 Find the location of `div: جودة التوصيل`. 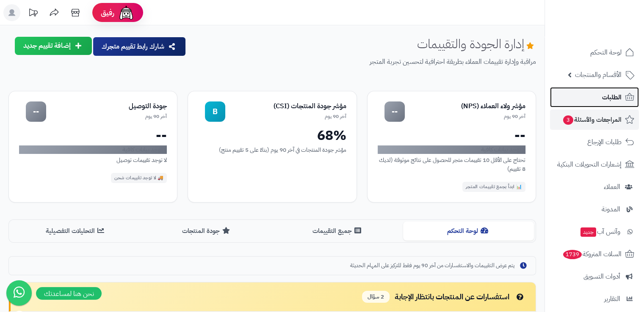

div: جودة التوصيل is located at coordinates (106, 106).